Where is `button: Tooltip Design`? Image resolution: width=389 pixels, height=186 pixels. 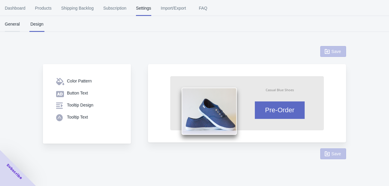
button: Tooltip Design is located at coordinates (87, 105).